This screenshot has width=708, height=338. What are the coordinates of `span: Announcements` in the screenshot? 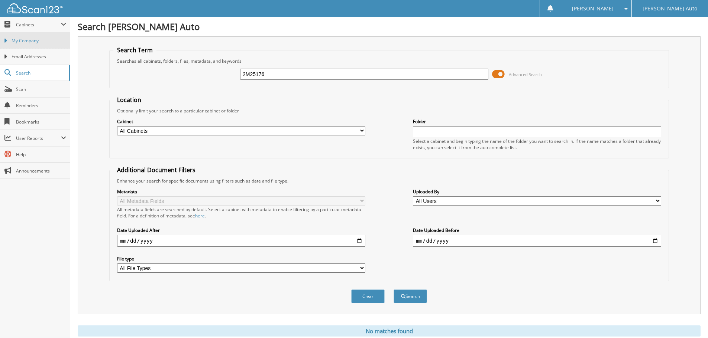 It's located at (41, 171).